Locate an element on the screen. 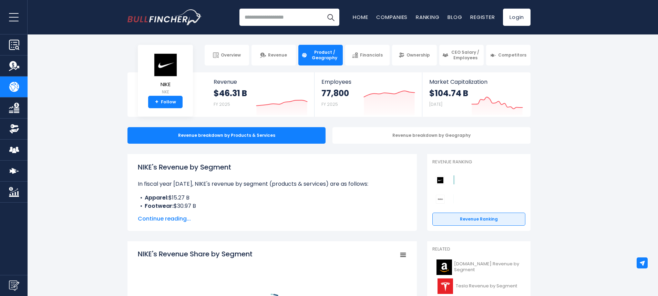 The width and height of the screenshot is (658, 296). a: Go to homepage is located at coordinates (164, 17).